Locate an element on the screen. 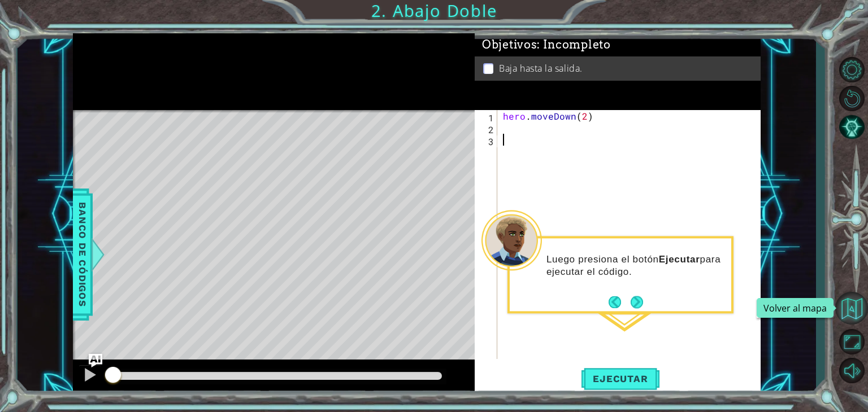 The width and height of the screenshot is (868, 412). button: Ask AI is located at coordinates (96, 361).